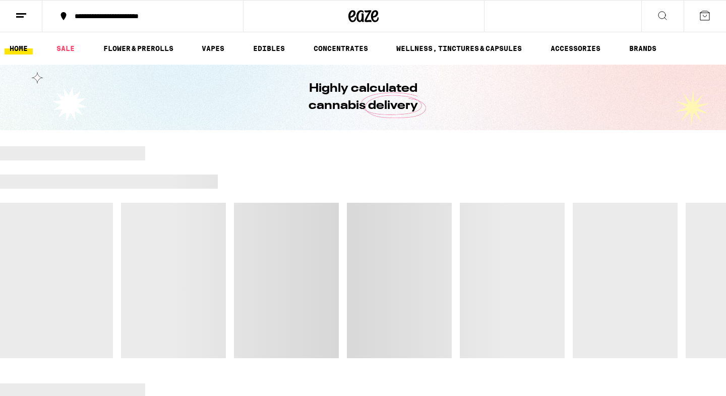 This screenshot has width=726, height=396. Describe the element at coordinates (138, 48) in the screenshot. I see `a: FLOWER & PREROLLS` at that location.